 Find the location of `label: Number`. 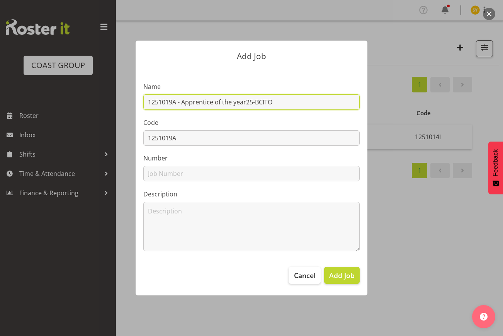

label: Number is located at coordinates (252, 158).